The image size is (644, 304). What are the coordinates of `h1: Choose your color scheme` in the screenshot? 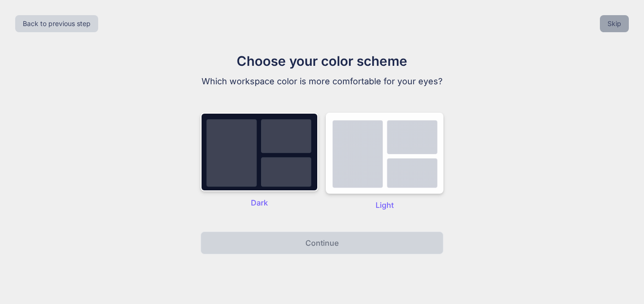 It's located at (322, 61).